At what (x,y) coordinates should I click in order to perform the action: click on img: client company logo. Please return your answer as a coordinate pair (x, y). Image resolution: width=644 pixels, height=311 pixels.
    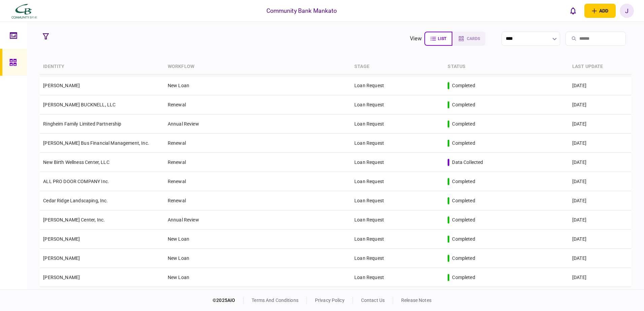
    Looking at the image, I should click on (24, 11).